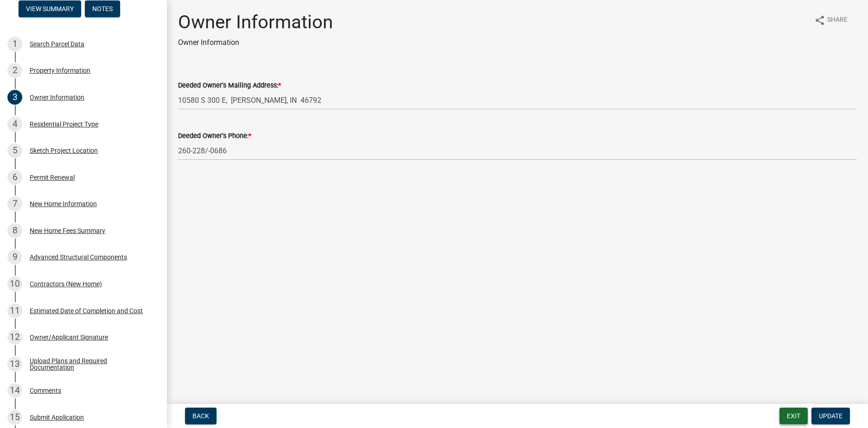 The height and width of the screenshot is (428, 868). I want to click on i: share, so click(820, 21).